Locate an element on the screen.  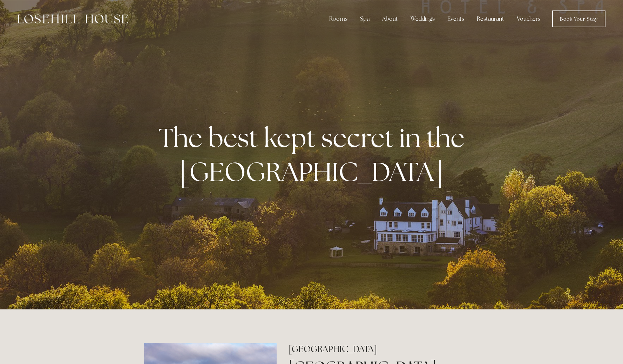
a: Vouchers is located at coordinates (528, 19).